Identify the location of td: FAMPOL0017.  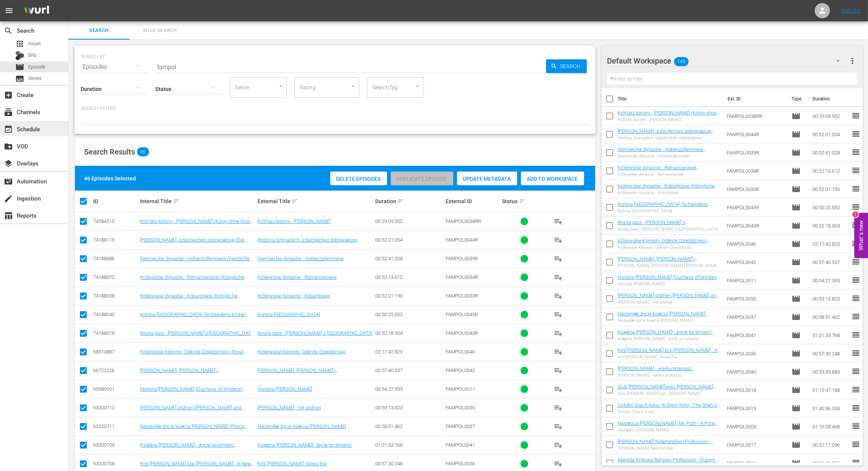
(756, 444).